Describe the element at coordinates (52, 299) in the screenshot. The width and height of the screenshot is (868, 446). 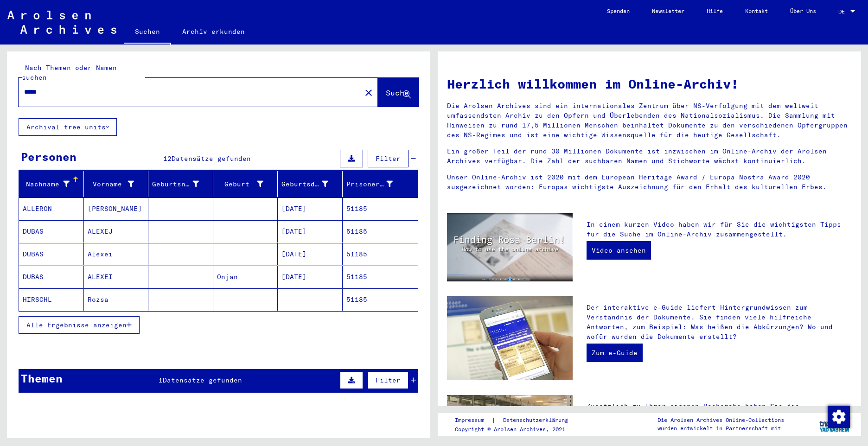
I see `mat-cell: HIRSCHL` at that location.